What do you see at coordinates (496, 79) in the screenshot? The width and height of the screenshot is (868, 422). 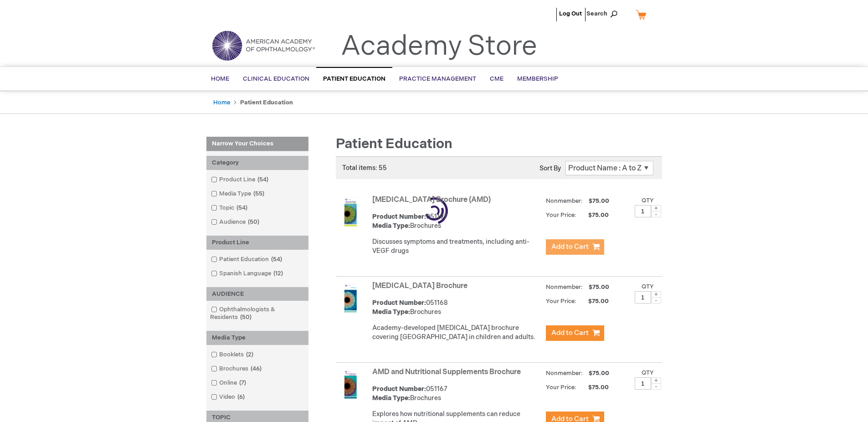 I see `a: CME` at bounding box center [496, 79].